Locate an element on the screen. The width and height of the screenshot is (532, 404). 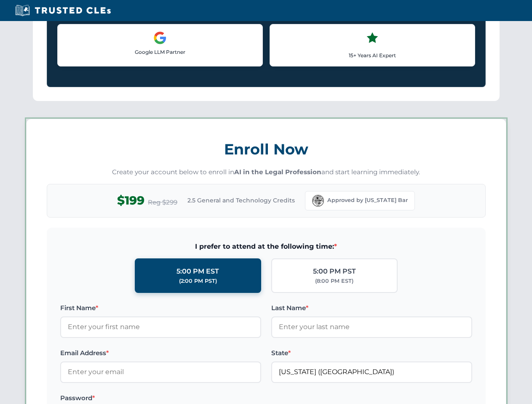
img: Florida Bar is located at coordinates (318, 201).